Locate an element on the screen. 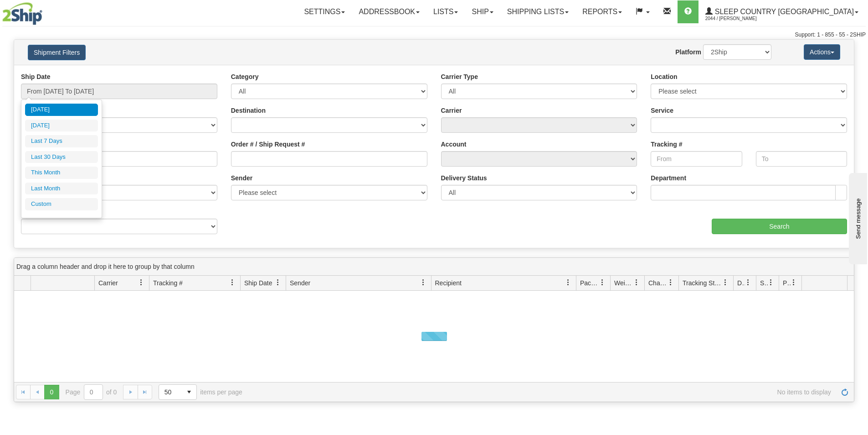 Image resolution: width=868 pixels, height=435 pixels. a: Packages filter column settings is located at coordinates (603, 282).